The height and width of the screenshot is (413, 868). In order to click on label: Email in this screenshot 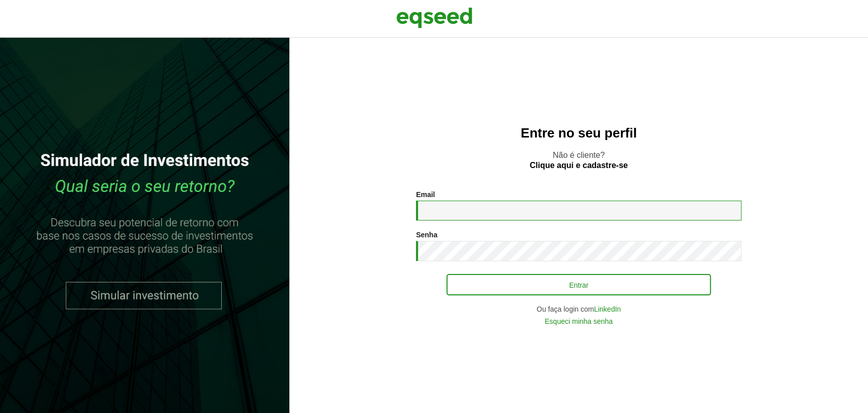, I will do `click(425, 194)`.